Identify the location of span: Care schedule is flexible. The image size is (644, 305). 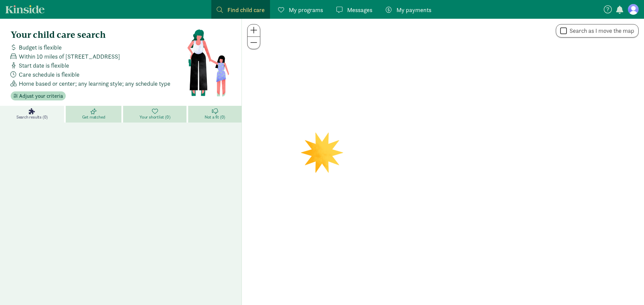
(49, 75).